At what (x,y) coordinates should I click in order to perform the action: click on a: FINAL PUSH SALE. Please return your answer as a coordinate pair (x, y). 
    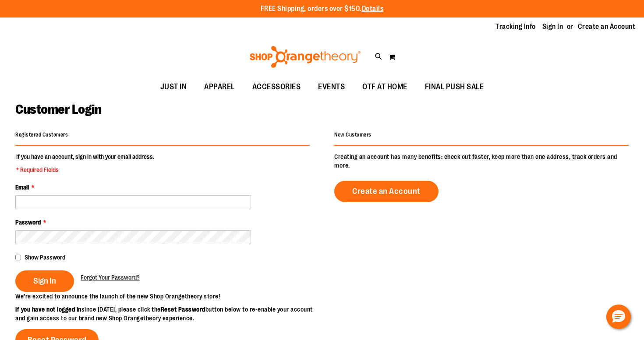
    Looking at the image, I should click on (454, 87).